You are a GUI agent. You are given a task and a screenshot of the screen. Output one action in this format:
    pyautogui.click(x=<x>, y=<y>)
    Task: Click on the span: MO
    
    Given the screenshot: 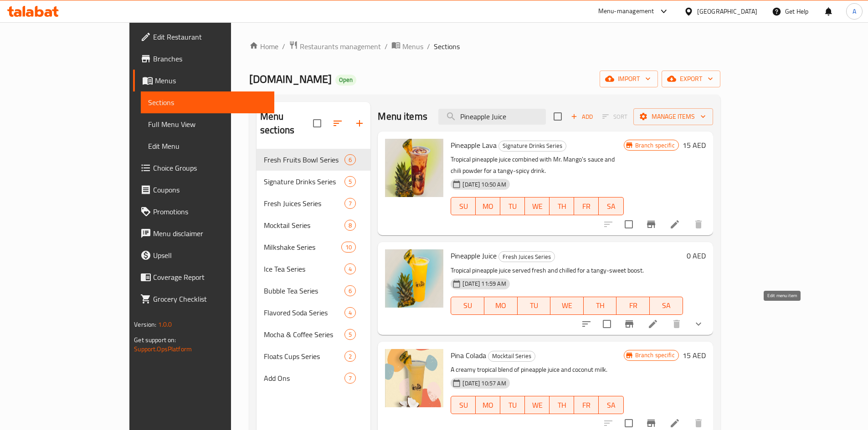 What is the action you would take?
    pyautogui.click(x=501, y=306)
    